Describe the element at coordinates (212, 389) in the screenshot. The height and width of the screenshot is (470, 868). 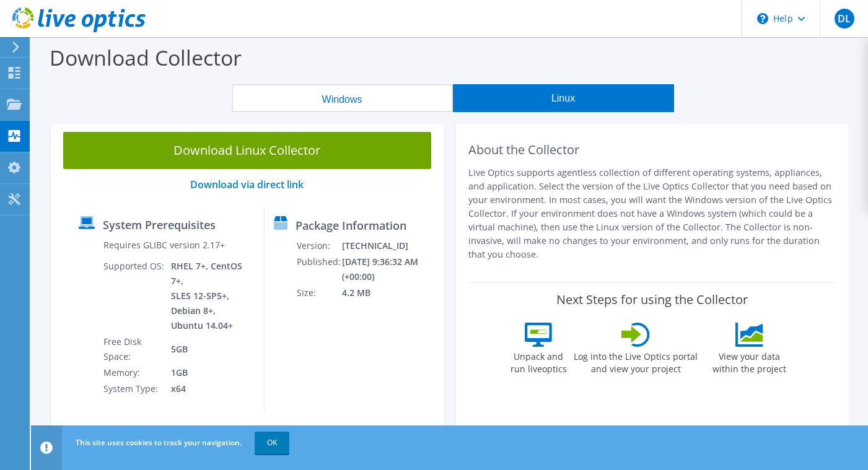
I see `td: x64` at that location.